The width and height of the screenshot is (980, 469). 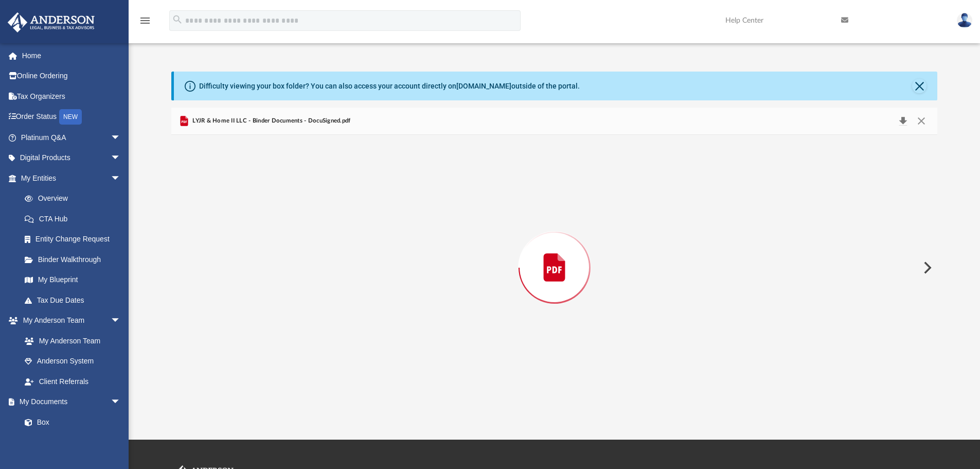 What do you see at coordinates (964, 20) in the screenshot?
I see `img: User Pic` at bounding box center [964, 20].